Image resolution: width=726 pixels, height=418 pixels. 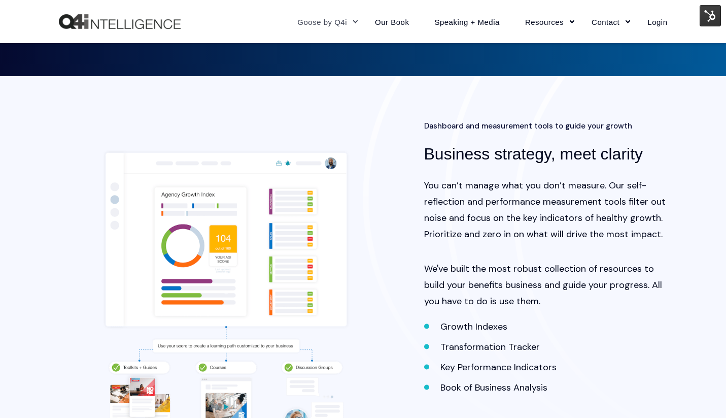 What do you see at coordinates (554, 366) in the screenshot?
I see `li: Key Performance Indicators` at bounding box center [554, 366].